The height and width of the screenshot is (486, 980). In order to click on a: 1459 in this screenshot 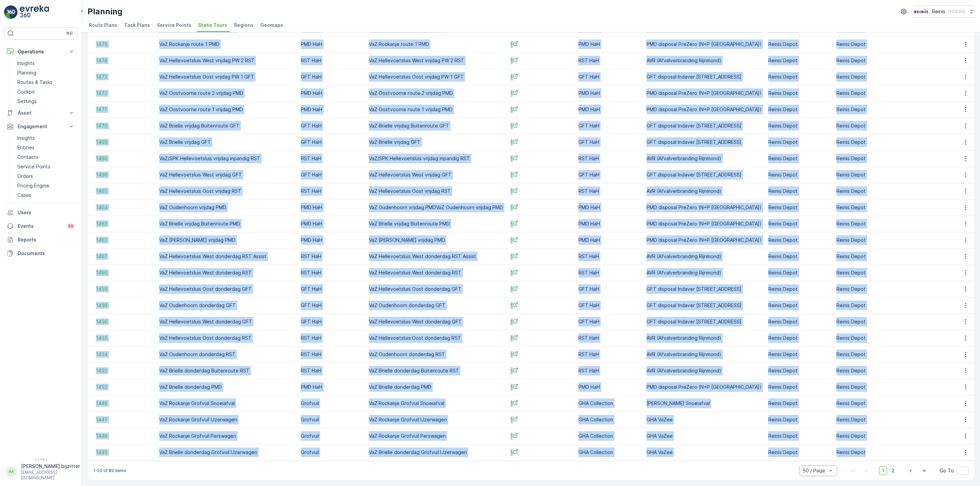, I will do `click(124, 289)`.